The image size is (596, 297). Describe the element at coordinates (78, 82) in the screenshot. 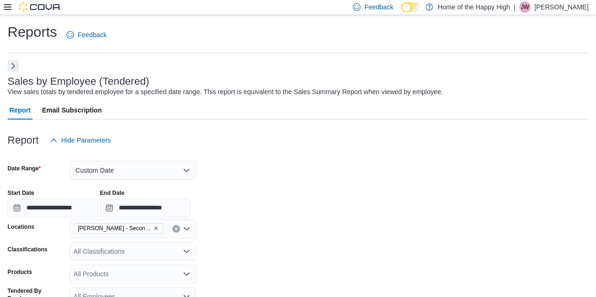

I see `h3: Sales by Employee (Tendered)` at that location.